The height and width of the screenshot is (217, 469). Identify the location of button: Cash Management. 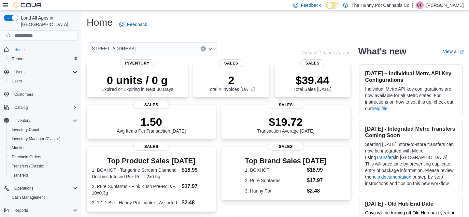
(43, 197).